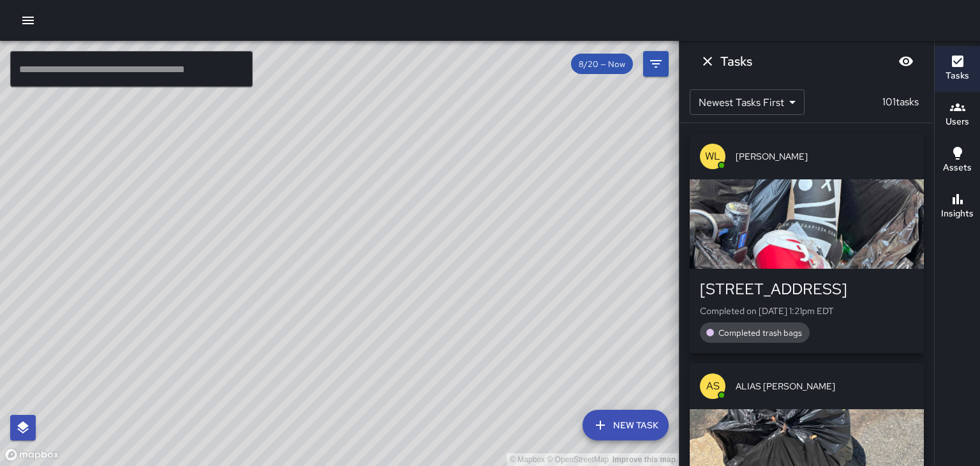  What do you see at coordinates (707, 61) in the screenshot?
I see `button: Dismiss` at bounding box center [707, 61].